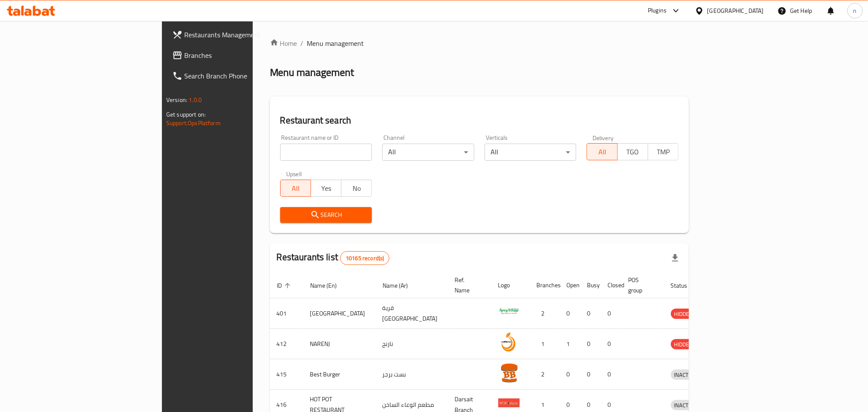 The image size is (868, 412). What do you see at coordinates (242, 76) in the screenshot?
I see `span: Search Branch Phone` at bounding box center [242, 76].